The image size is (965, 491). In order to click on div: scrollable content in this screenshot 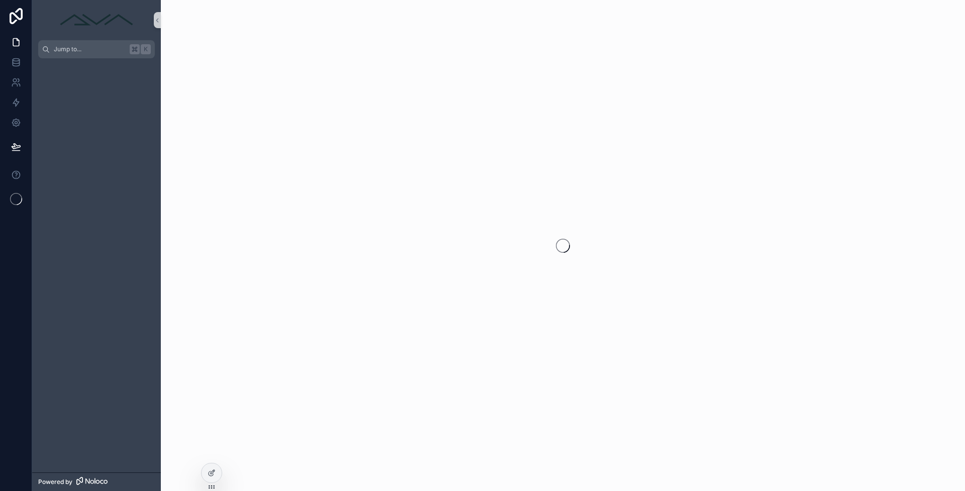, I will do `click(96, 67)`.